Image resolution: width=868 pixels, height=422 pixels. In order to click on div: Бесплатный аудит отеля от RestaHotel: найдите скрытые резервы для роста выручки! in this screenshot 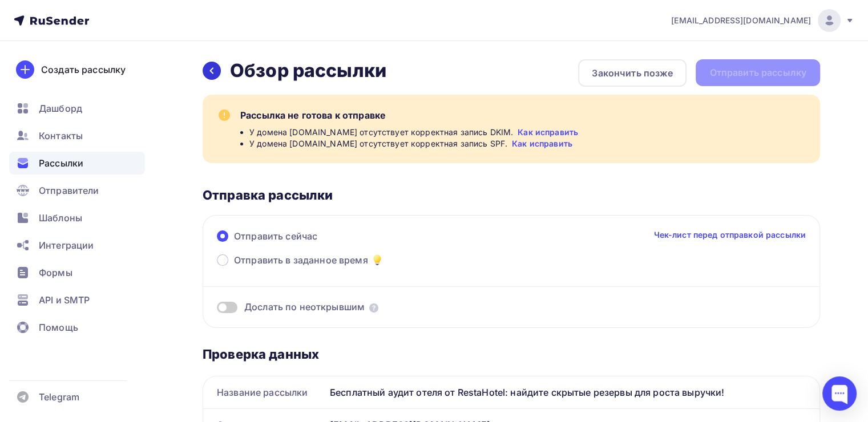, I will do `click(573, 392)`.